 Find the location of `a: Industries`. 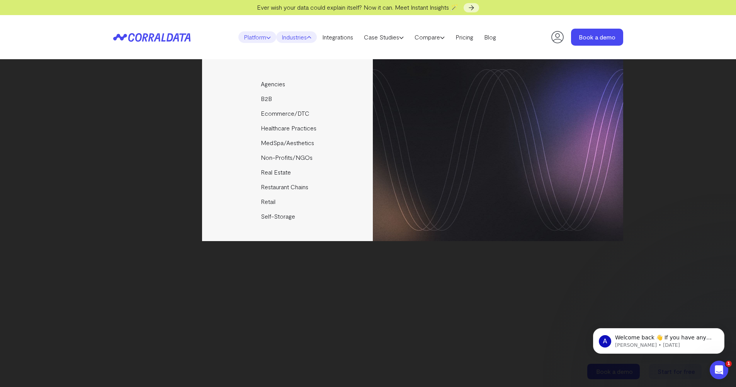

a: Industries is located at coordinates (297, 37).